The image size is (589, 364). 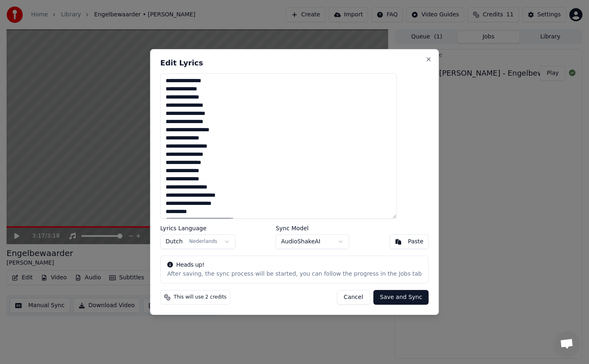 I want to click on button: Cancel, so click(x=353, y=297).